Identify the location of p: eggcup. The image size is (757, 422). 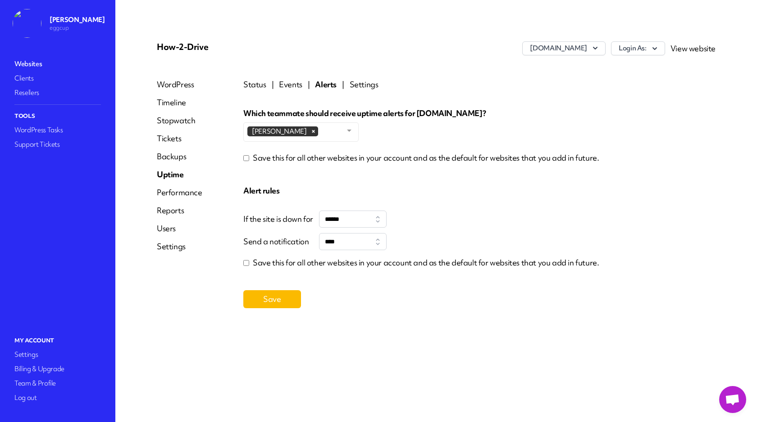
(77, 28).